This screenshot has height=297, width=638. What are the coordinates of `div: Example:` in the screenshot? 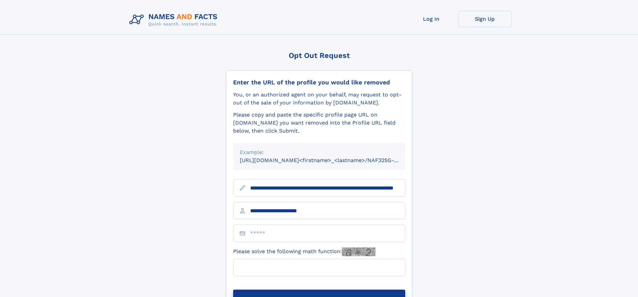 It's located at (319, 152).